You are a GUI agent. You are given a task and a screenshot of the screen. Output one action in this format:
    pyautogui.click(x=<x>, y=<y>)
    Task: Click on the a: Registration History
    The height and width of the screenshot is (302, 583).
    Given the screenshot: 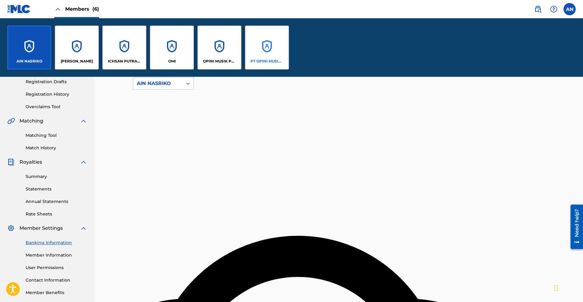 What is the action you would take?
    pyautogui.click(x=56, y=94)
    